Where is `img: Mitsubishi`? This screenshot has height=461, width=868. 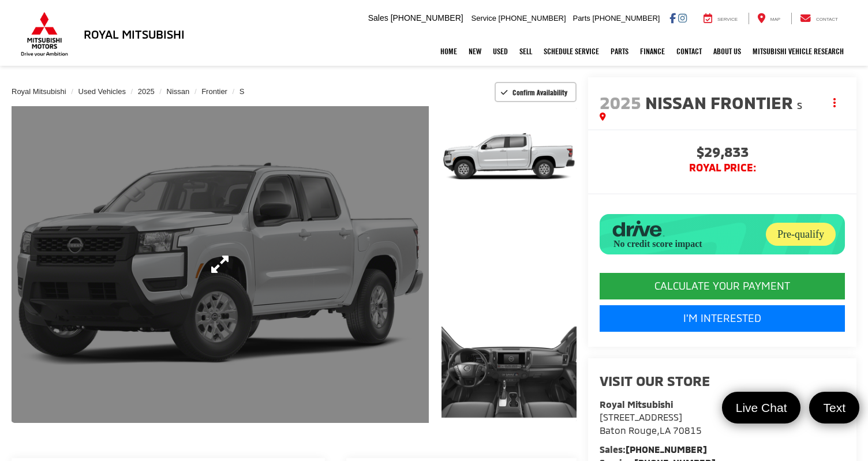 img: Mitsubishi is located at coordinates (45, 34).